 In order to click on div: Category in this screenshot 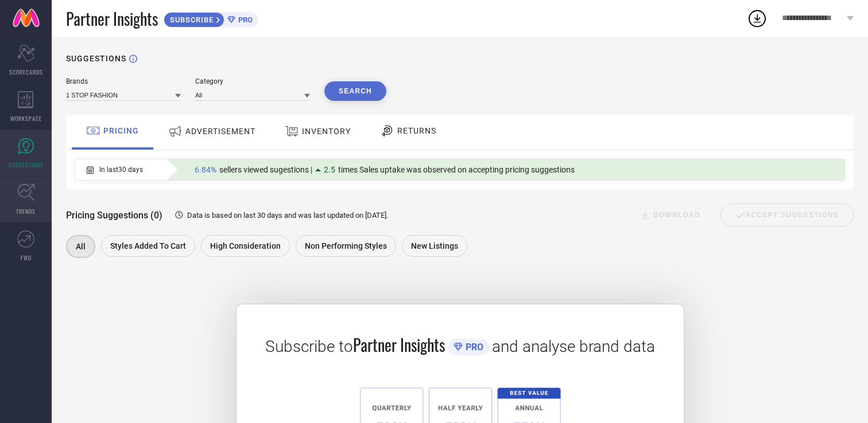, I will do `click(253, 82)`.